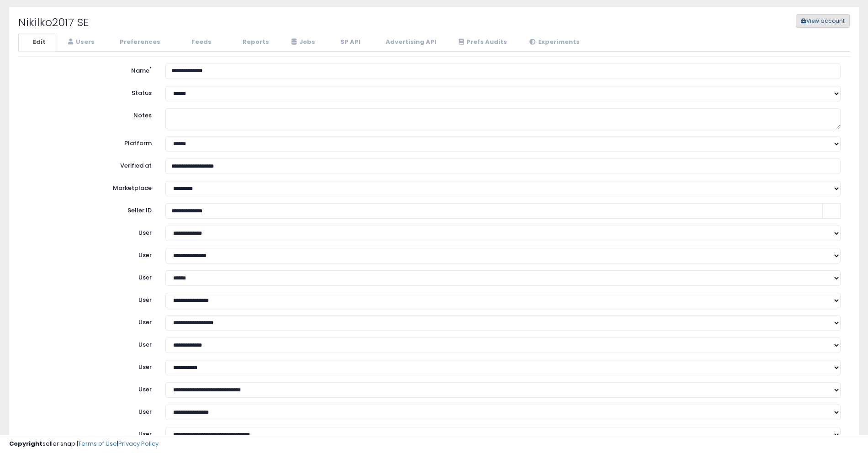 This screenshot has width=868, height=453. What do you see at coordinates (553, 42) in the screenshot?
I see `a: Experiments` at bounding box center [553, 42].